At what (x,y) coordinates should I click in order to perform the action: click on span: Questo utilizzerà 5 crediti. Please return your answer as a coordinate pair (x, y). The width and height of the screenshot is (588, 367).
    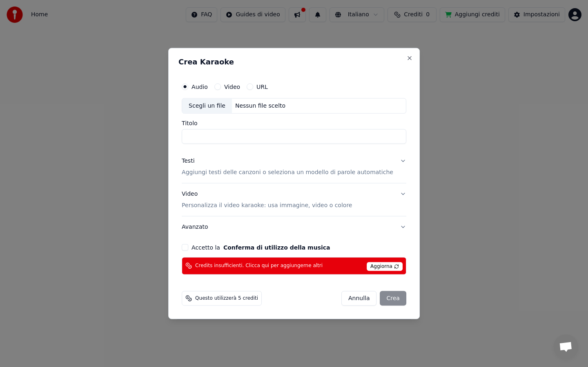
    Looking at the image, I should click on (227, 298).